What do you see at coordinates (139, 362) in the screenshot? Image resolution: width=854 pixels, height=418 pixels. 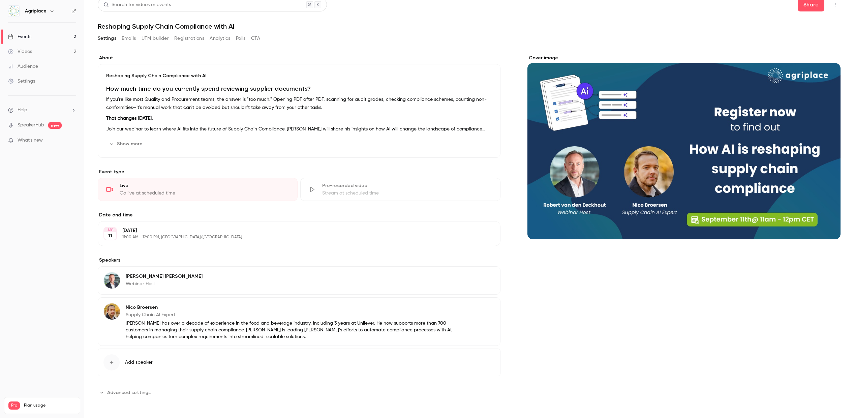 I see `span: Add speaker` at bounding box center [139, 362].